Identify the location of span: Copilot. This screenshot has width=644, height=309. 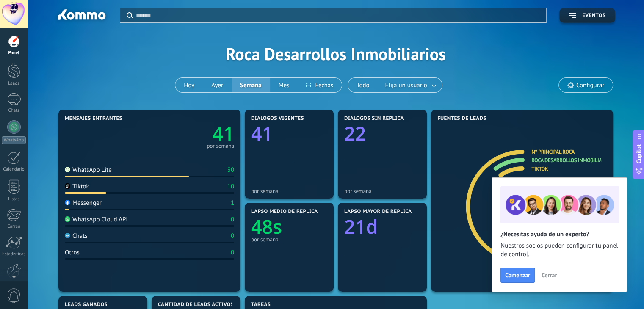
(639, 154).